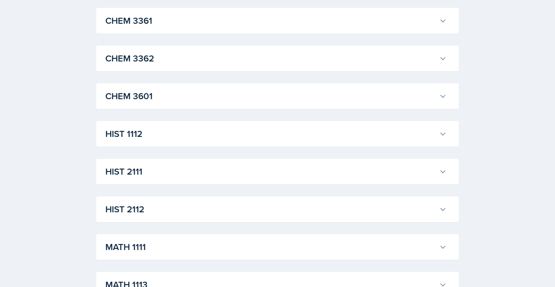 The width and height of the screenshot is (555, 287). I want to click on h3: CHEM 3362, so click(271, 59).